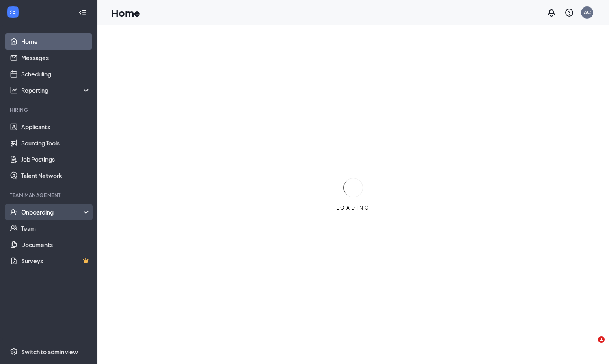  I want to click on a: Job Postings, so click(55, 159).